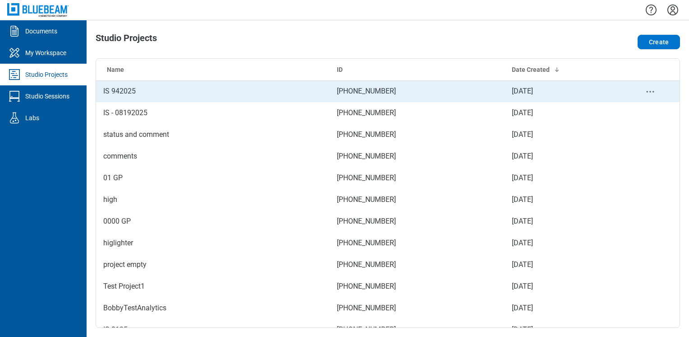 The width and height of the screenshot is (689, 337). I want to click on div: Studio Projects, so click(46, 74).